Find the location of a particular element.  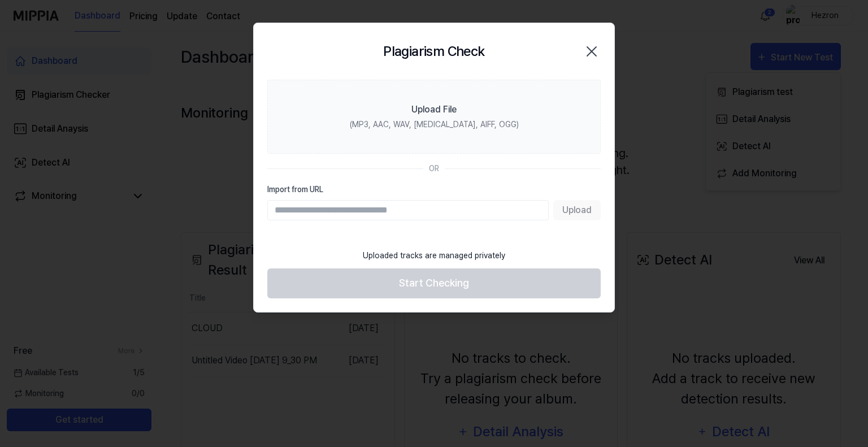

label: Import from URL is located at coordinates (434, 189).